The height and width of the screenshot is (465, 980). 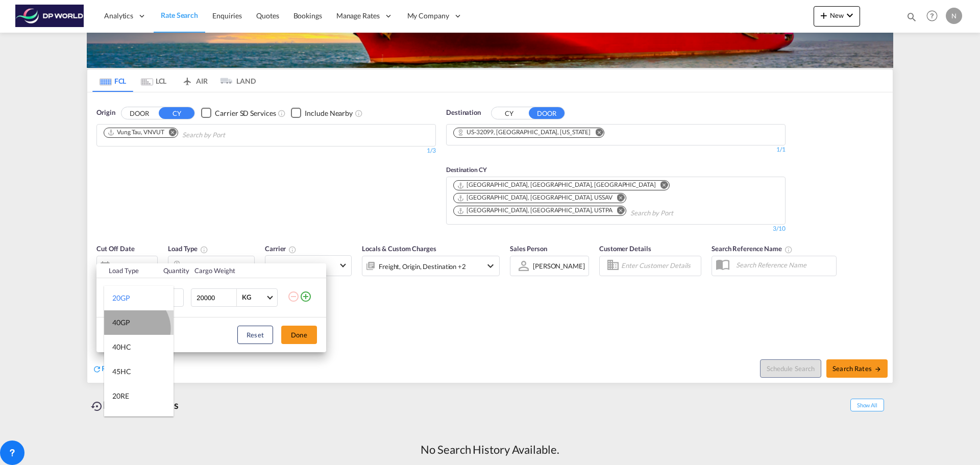 I want to click on div: 20RE, so click(x=120, y=396).